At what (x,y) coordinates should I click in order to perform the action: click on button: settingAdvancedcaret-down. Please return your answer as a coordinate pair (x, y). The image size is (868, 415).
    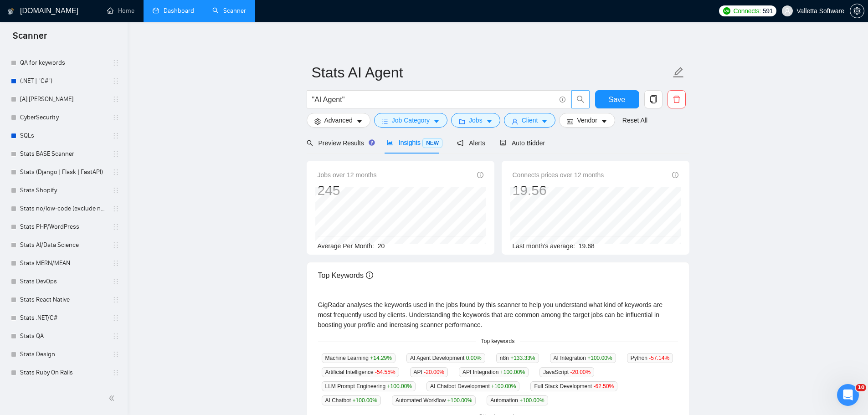
    Looking at the image, I should click on (339, 121).